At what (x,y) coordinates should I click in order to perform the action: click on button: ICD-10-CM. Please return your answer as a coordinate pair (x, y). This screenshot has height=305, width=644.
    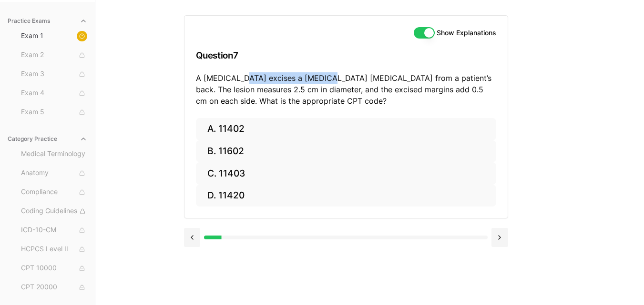
    Looking at the image, I should click on (54, 230).